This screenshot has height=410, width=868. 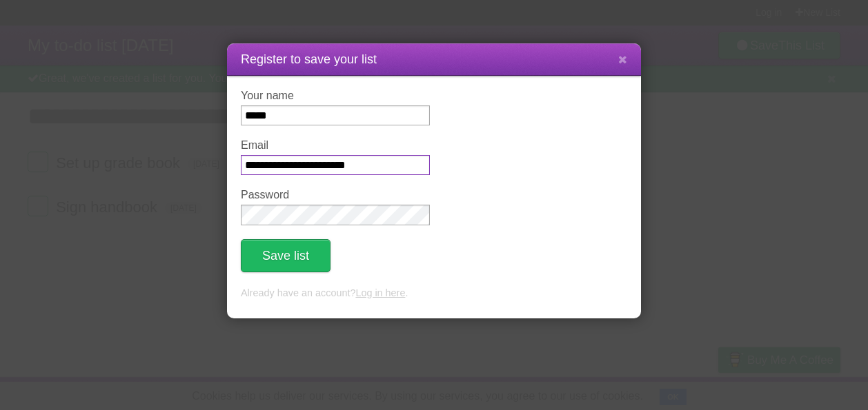 I want to click on label: Your name, so click(x=335, y=96).